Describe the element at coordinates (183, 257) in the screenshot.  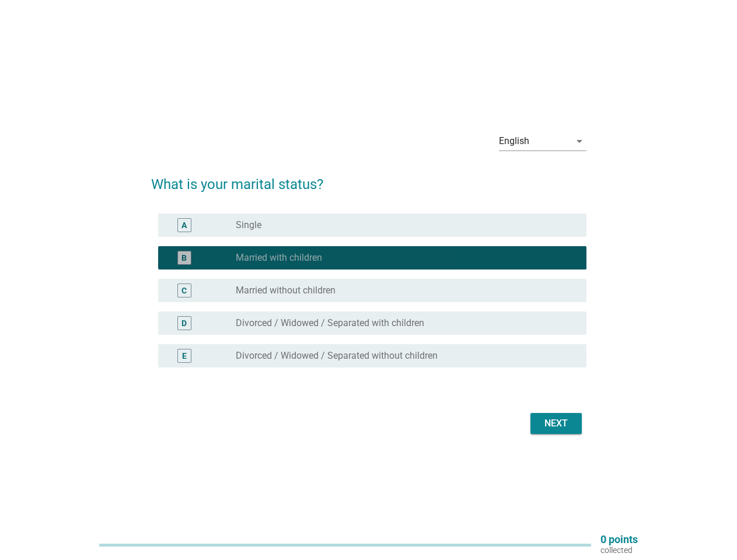
I see `div: B` at that location.